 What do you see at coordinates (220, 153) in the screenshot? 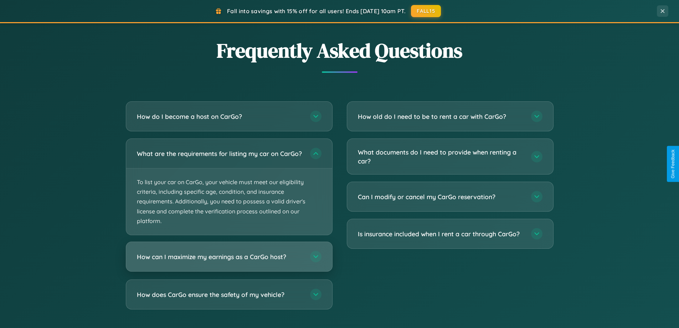
I see `h3: What are the requirements for listing my car on CarGo?` at bounding box center [220, 153].